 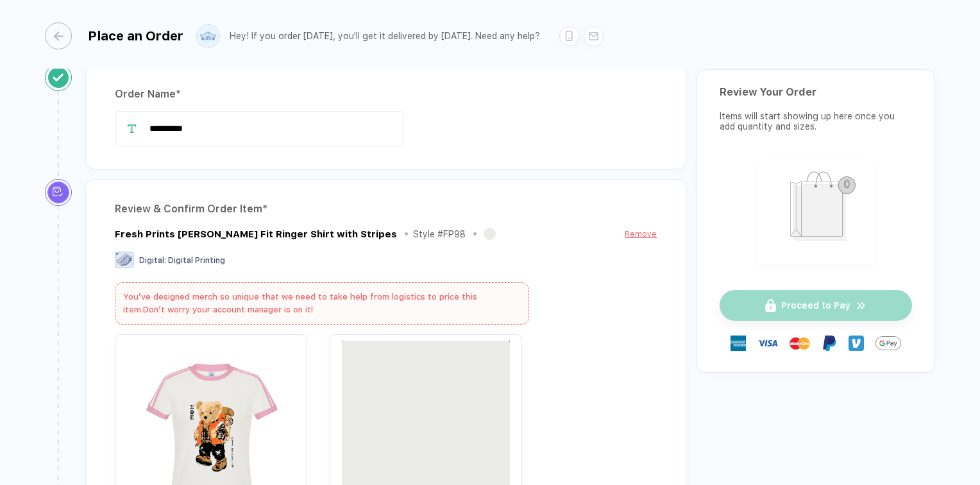 I want to click on div: Review Your Order, so click(x=816, y=92).